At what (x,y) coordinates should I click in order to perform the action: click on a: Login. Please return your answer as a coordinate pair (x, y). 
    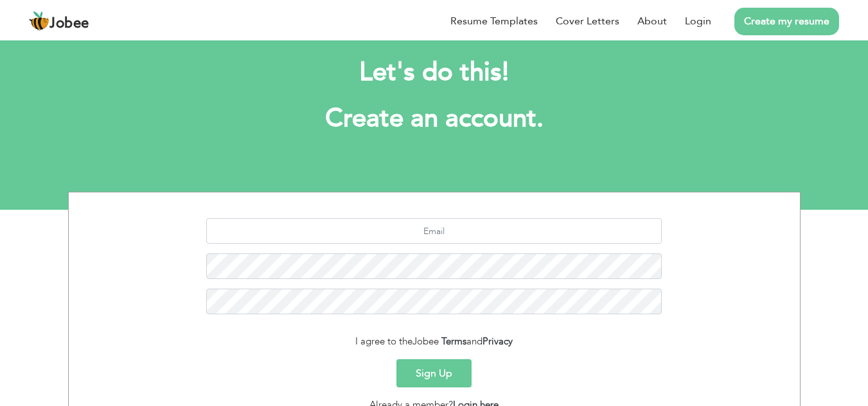
    Looking at the image, I should click on (698, 21).